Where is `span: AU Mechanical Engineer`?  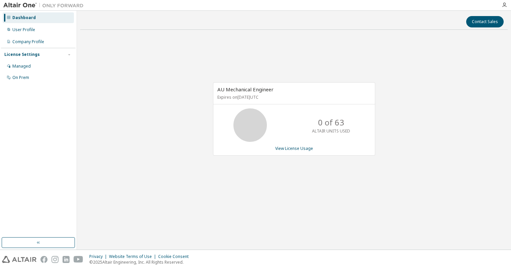
span: AU Mechanical Engineer is located at coordinates (246, 89).